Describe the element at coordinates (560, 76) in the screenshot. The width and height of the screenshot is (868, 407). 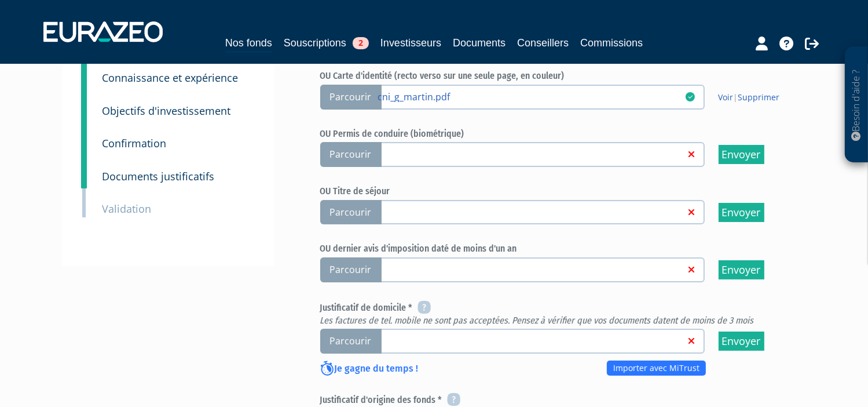
I see `h6: OU Carte d'identité (recto verso sur une seule page, en couleur)` at that location.